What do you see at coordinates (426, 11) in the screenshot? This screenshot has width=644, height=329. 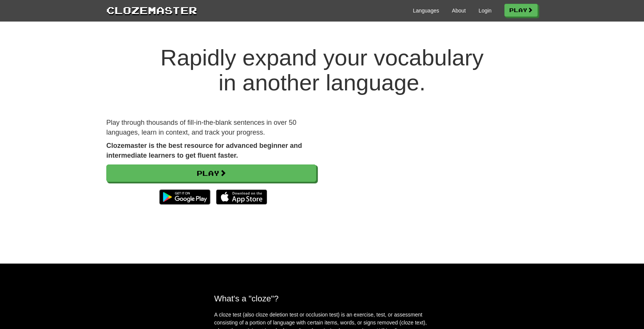 I see `a: Languages` at bounding box center [426, 11].